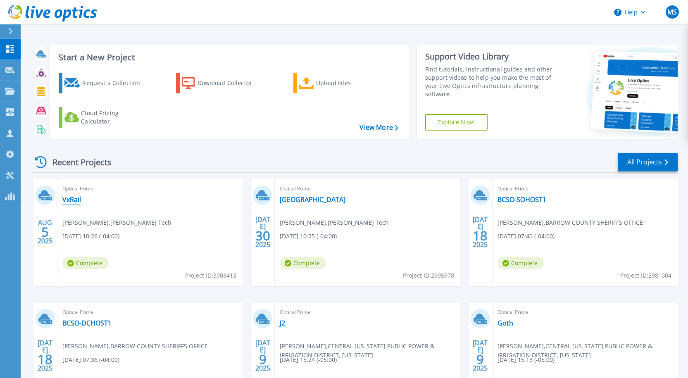 The height and width of the screenshot is (378, 688). What do you see at coordinates (115, 83) in the screenshot?
I see `div: Request a Collection` at bounding box center [115, 83].